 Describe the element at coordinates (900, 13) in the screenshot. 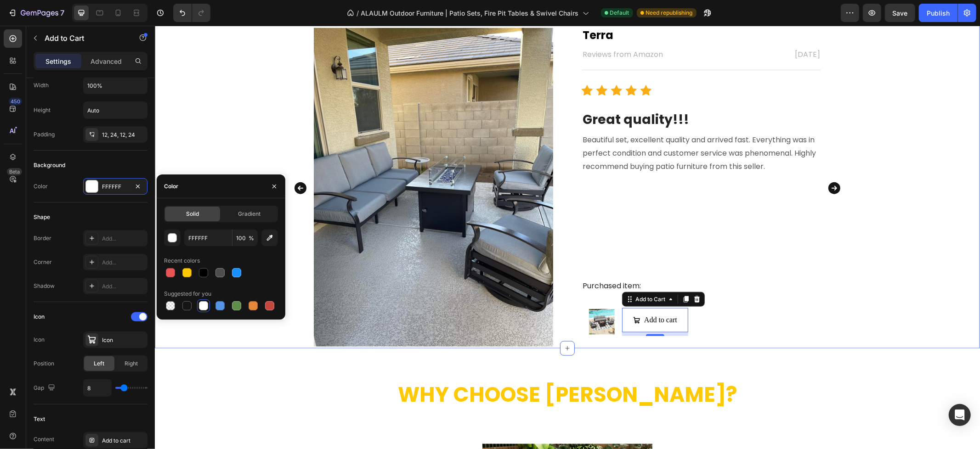

I see `span: Save` at that location.